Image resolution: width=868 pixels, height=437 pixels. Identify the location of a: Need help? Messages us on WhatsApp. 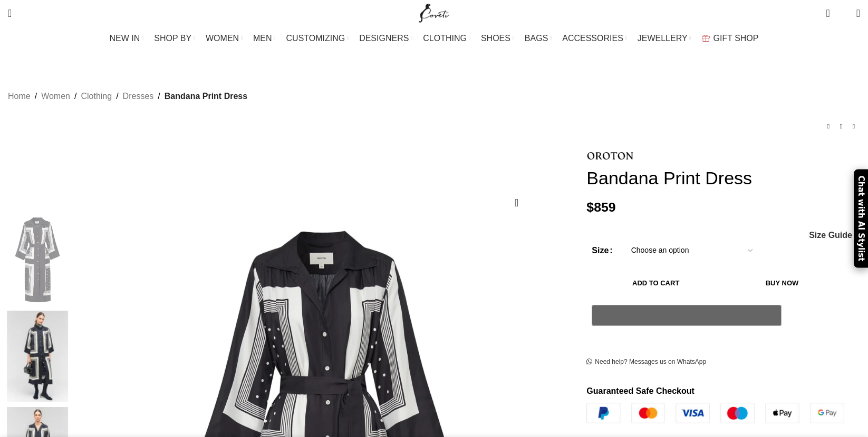
(646, 362).